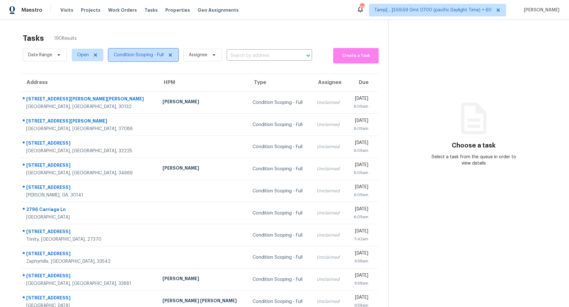 This screenshot has width=569, height=307. I want to click on input: Search by address, so click(261, 56).